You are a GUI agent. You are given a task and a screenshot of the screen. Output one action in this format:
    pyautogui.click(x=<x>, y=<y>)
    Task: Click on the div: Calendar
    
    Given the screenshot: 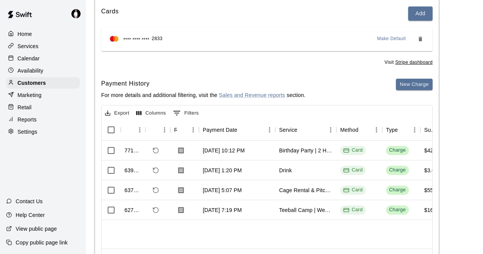 What is the action you would take?
    pyautogui.click(x=43, y=58)
    